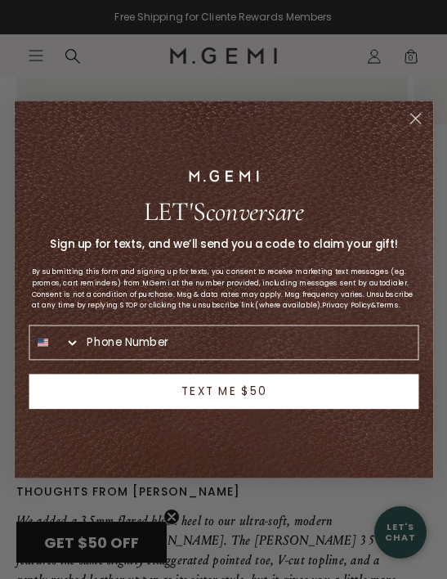  Describe the element at coordinates (249, 342) in the screenshot. I see `input: Phone Number` at that location.